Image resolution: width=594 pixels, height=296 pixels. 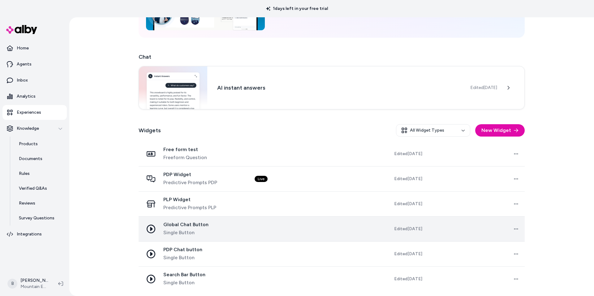 I want to click on a: Products, so click(x=40, y=144).